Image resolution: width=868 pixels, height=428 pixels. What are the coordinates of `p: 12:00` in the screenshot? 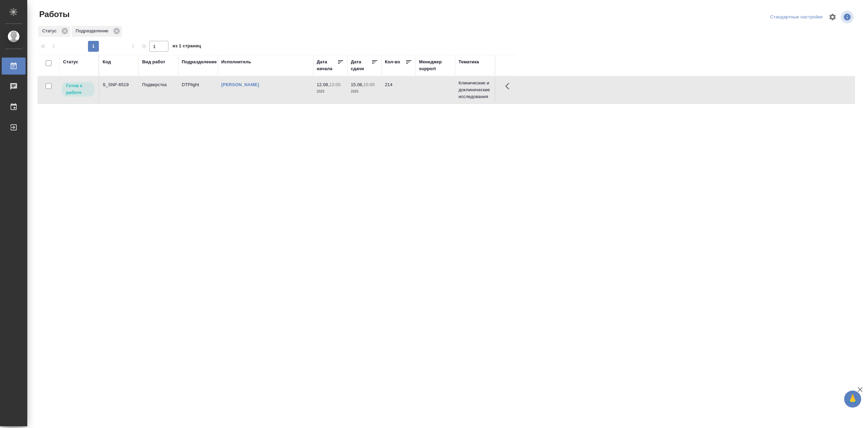 It's located at (335, 84).